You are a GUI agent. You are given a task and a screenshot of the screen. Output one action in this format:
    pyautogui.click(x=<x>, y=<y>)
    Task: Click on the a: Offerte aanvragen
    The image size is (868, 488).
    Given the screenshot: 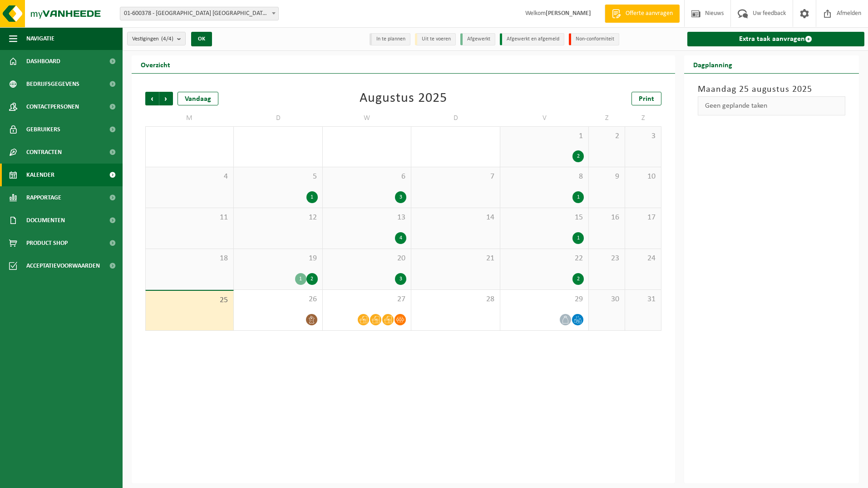 What is the action you would take?
    pyautogui.click(x=642, y=14)
    